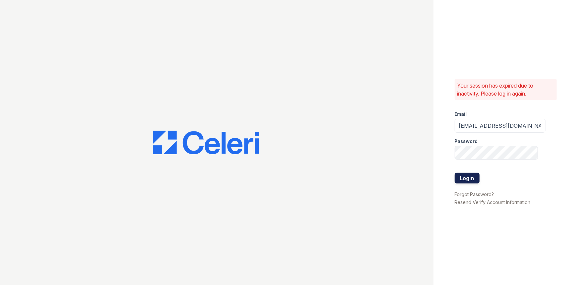  Describe the element at coordinates (493, 202) in the screenshot. I see `a: Resend Verify Account Information` at that location.